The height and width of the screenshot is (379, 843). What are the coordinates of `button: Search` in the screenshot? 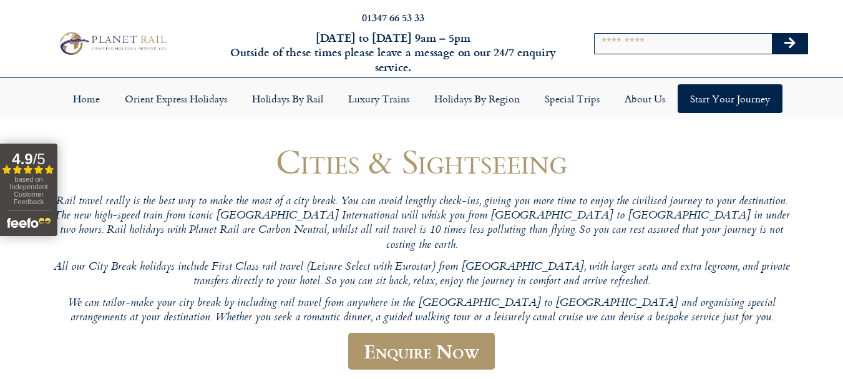 It's located at (790, 44).